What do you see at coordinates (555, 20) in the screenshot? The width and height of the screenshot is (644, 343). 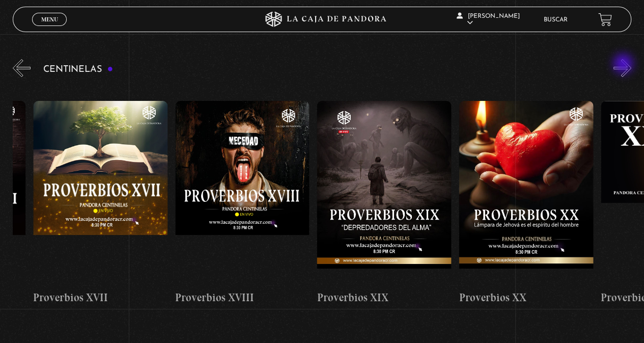 I see `a: Buscar` at bounding box center [555, 20].